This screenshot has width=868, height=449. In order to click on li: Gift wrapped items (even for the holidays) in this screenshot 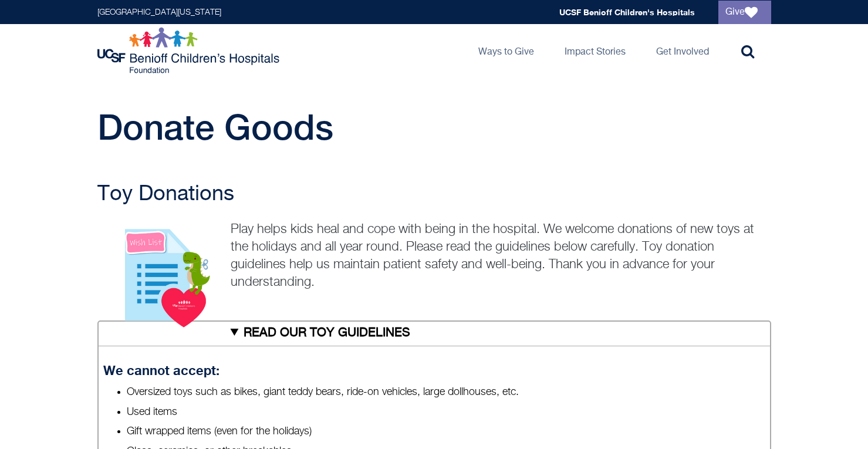, I will do `click(445, 431)`.